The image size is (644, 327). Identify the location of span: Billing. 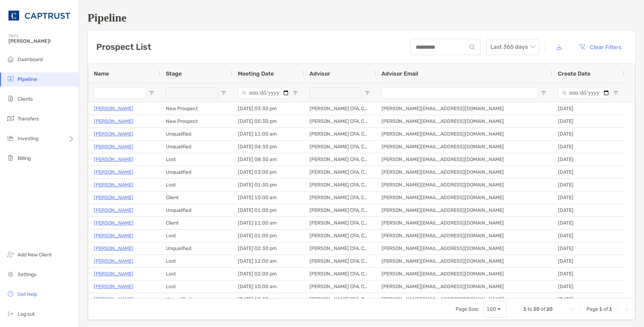
(24, 158).